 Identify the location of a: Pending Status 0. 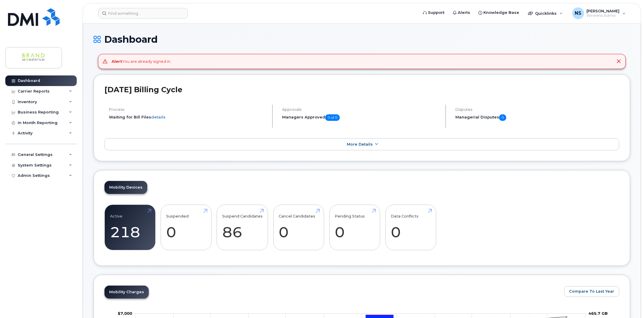
(354, 227).